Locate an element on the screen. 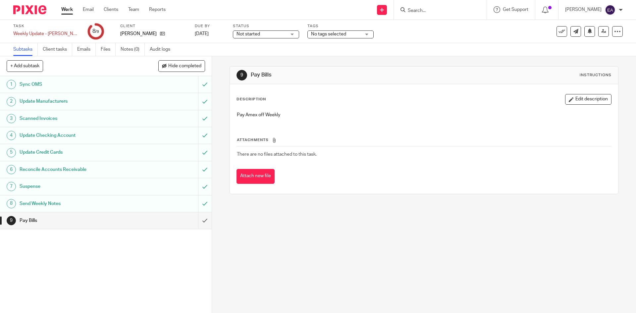 The width and height of the screenshot is (636, 313). div: 1 is located at coordinates (11, 84).